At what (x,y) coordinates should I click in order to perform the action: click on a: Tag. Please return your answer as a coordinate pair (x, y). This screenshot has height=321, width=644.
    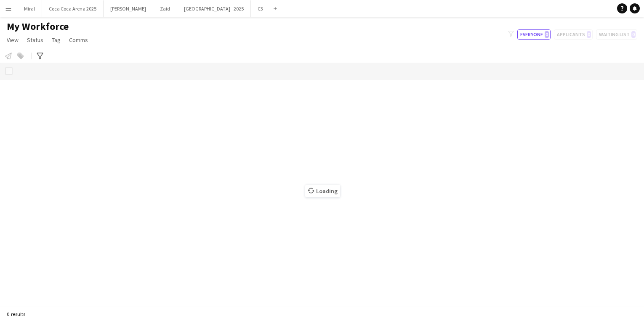
    Looking at the image, I should click on (56, 40).